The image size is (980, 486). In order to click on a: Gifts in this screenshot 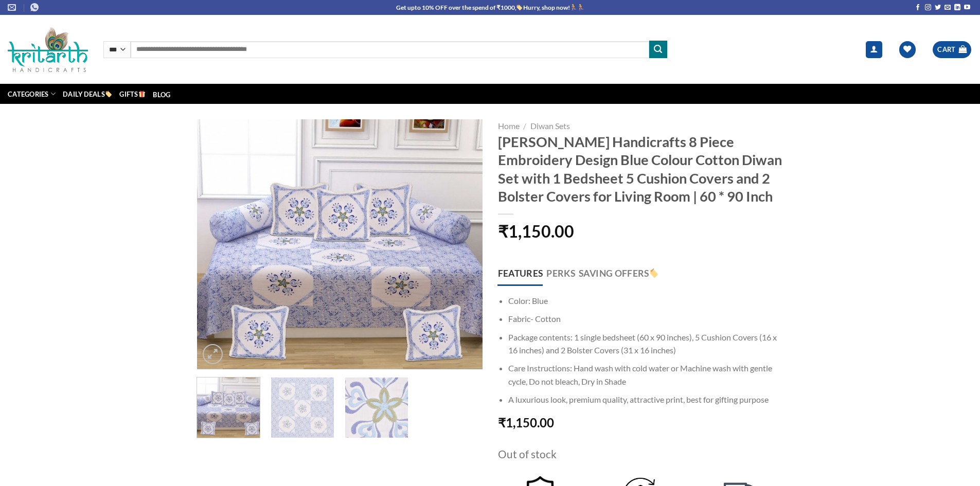, I will do `click(132, 93)`.